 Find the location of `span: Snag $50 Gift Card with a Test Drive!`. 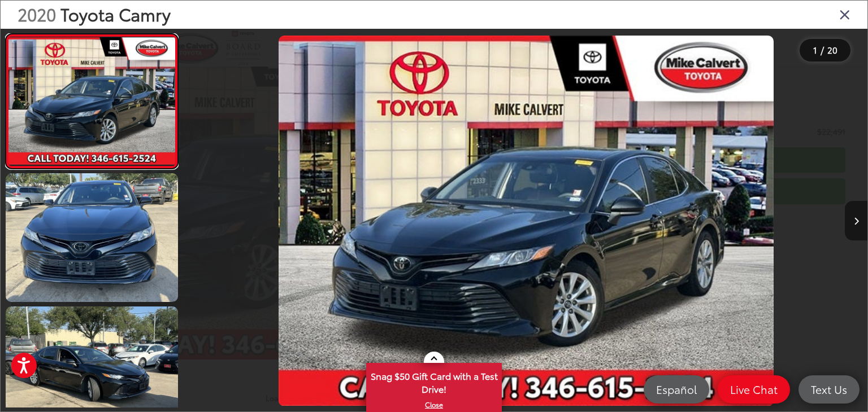

span: Snag $50 Gift Card with a Test Drive! is located at coordinates (434, 381).